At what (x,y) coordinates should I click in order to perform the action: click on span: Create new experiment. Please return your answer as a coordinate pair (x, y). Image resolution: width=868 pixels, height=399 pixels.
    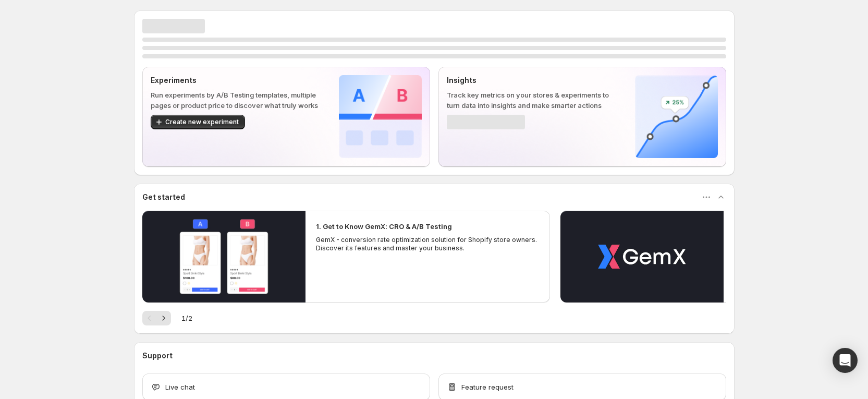
    Looking at the image, I should click on (202, 123).